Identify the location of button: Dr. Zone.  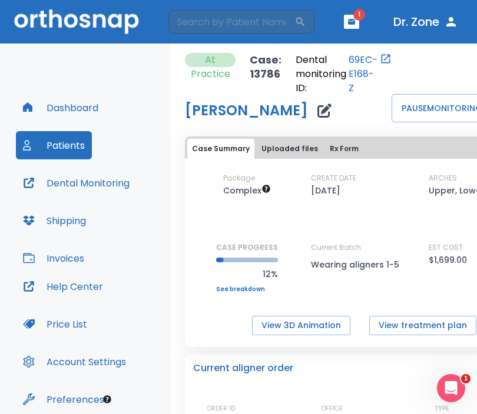
(425, 22).